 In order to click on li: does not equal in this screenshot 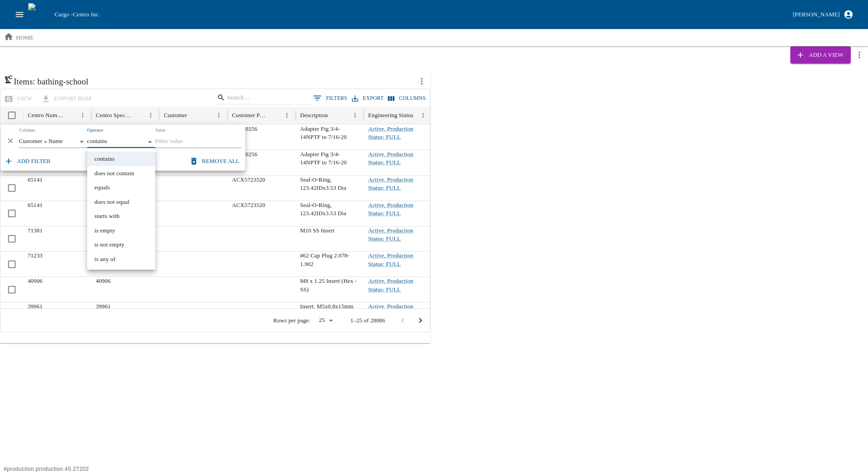, I will do `click(121, 202)`.